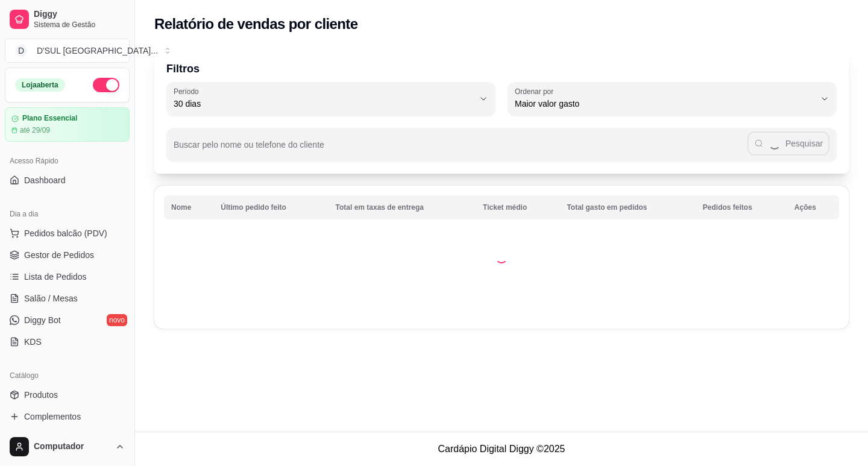 The height and width of the screenshot is (466, 868). Describe the element at coordinates (257, 24) in the screenshot. I see `h2: Relatório de vendas por cliente` at that location.